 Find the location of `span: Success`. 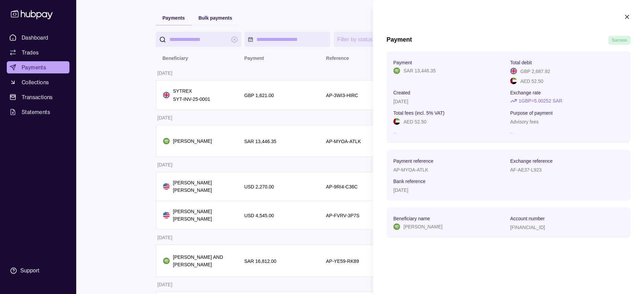

span: Success is located at coordinates (619, 40).